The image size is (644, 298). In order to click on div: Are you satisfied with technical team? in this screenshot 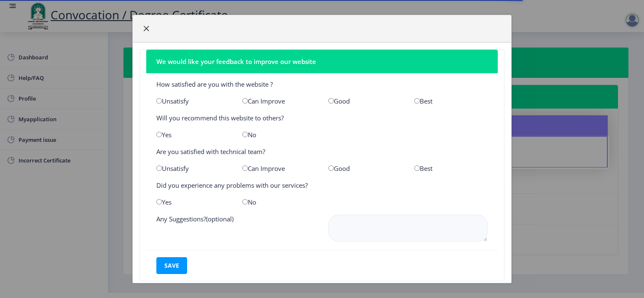, I will do `click(322, 152)`.